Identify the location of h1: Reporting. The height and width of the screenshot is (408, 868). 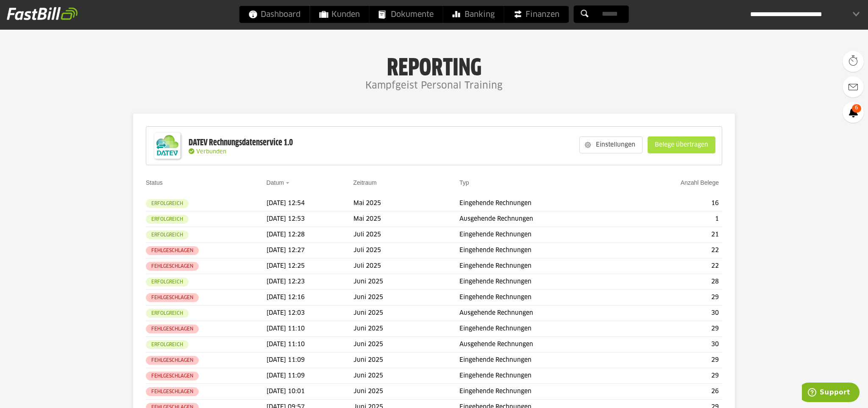
(434, 67).